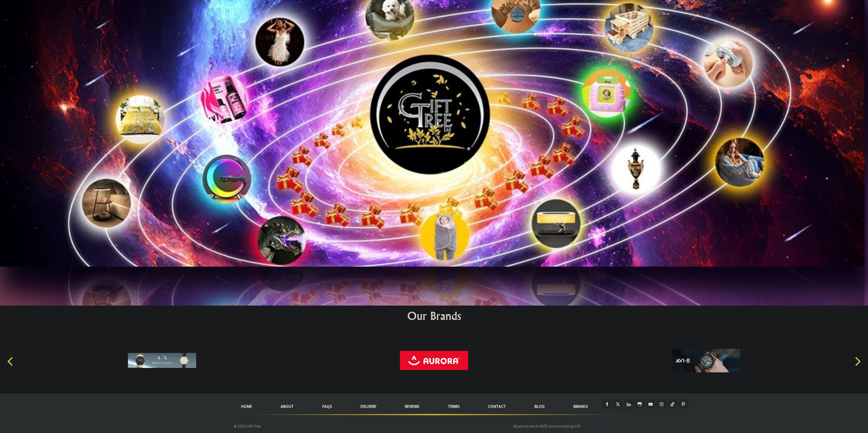 The image size is (868, 433). Describe the element at coordinates (589, 427) in the screenshot. I see `img: visa.svg` at that location.